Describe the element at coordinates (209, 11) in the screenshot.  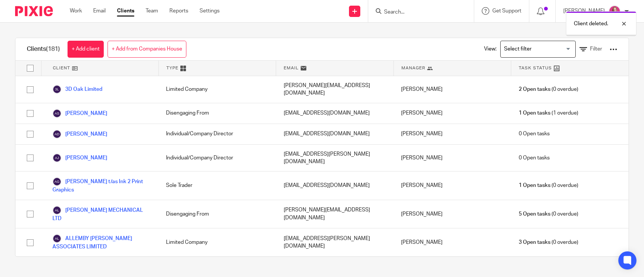
I see `a: Settings` at that location.